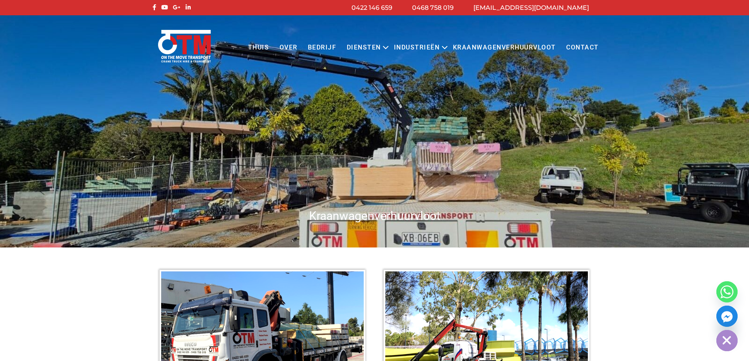  I want to click on a: Facebook_Messenger, so click(727, 317).